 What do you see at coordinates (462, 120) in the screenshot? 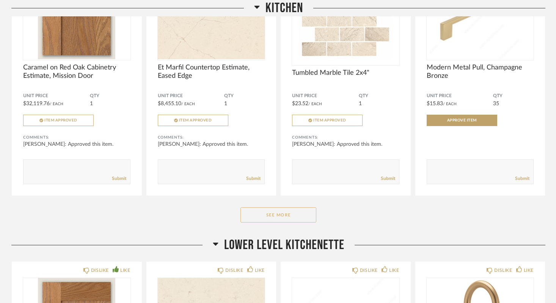
I see `span: Approve Item` at bounding box center [462, 120].